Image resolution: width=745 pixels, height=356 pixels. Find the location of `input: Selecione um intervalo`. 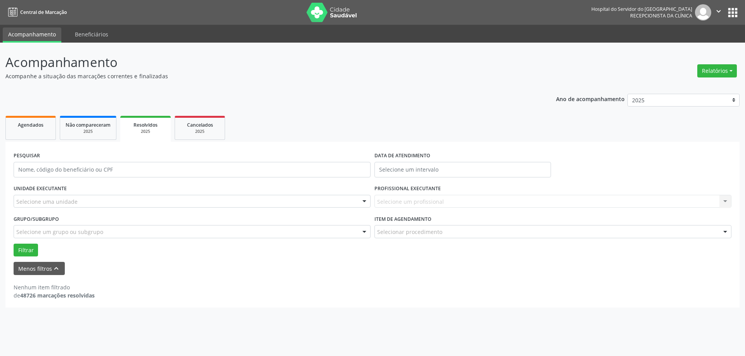

input: Selecione um intervalo is located at coordinates (462, 170).